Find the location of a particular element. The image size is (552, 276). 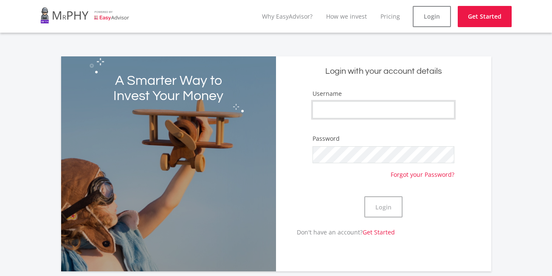

button: Login is located at coordinates (383, 207).